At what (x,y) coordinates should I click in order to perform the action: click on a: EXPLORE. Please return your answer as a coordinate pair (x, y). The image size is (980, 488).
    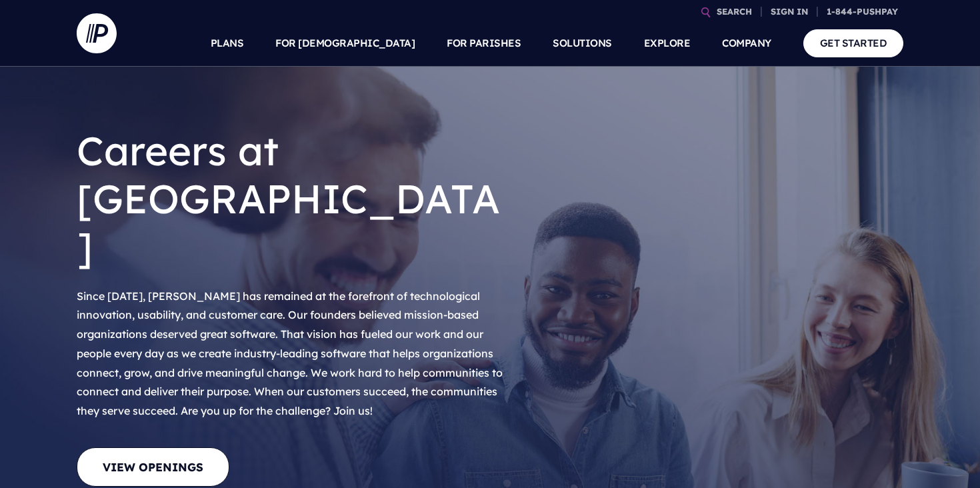
    Looking at the image, I should click on (668, 44).